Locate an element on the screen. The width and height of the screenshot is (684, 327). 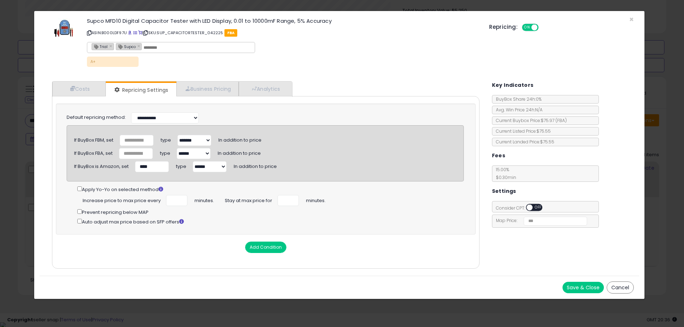
a: Repricing Settings is located at coordinates (141, 90).